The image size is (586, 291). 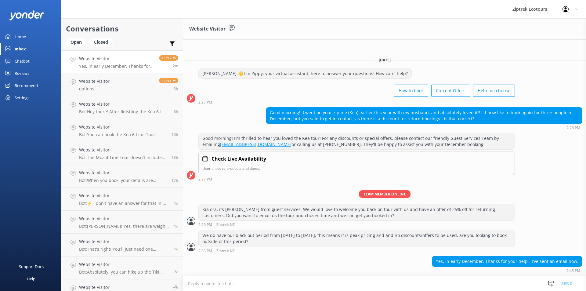 What do you see at coordinates (27, 15) in the screenshot?
I see `img: yonder-white-logo.png` at bounding box center [27, 15].